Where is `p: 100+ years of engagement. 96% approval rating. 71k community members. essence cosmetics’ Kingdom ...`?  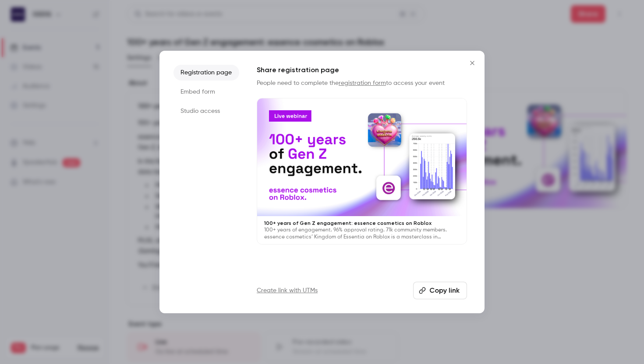 p: 100+ years of engagement. 96% approval rating. 71k community members. essence cosmetics’ Kingdom ... is located at coordinates (362, 234).